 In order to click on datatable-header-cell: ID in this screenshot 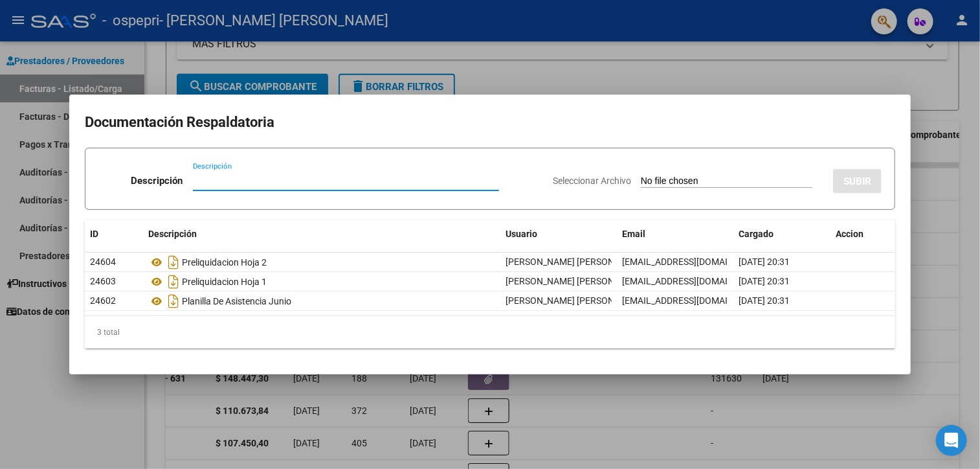, I will do `click(114, 234)`.